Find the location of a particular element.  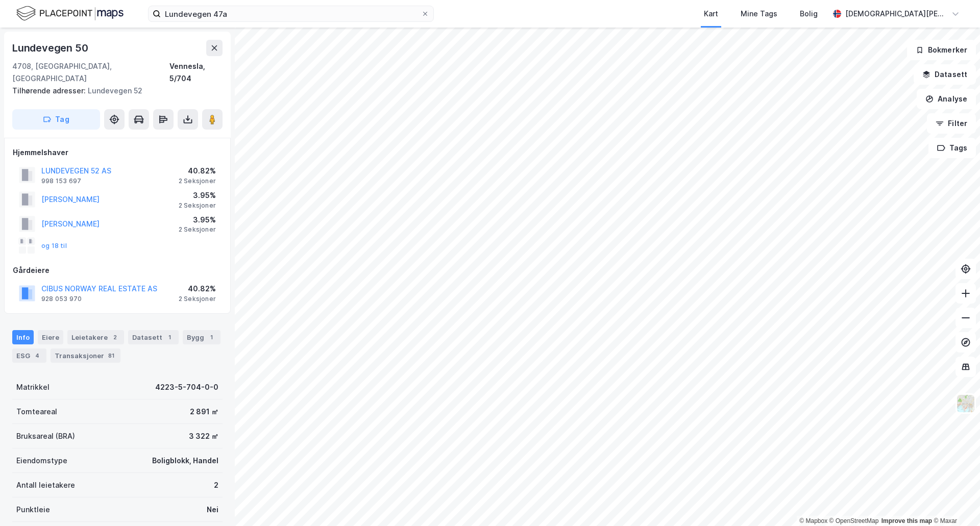

input: Søk på adresse, matrikkel, gårdeiere, leietakere eller personer is located at coordinates (291, 14).